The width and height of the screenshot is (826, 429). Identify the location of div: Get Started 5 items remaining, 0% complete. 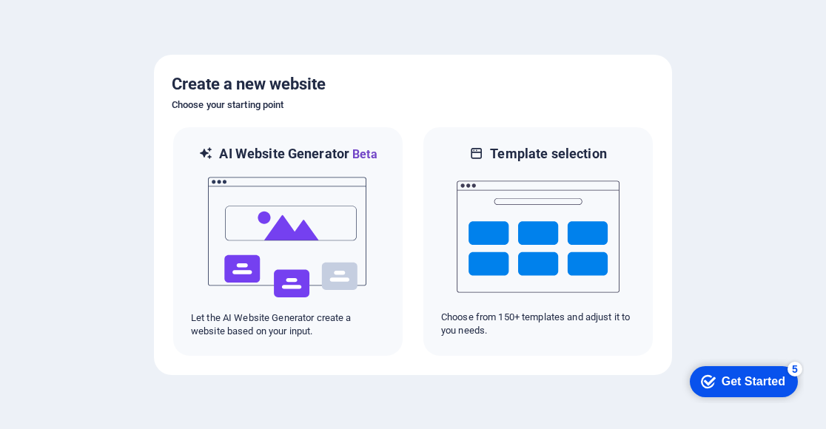
(62, 23).